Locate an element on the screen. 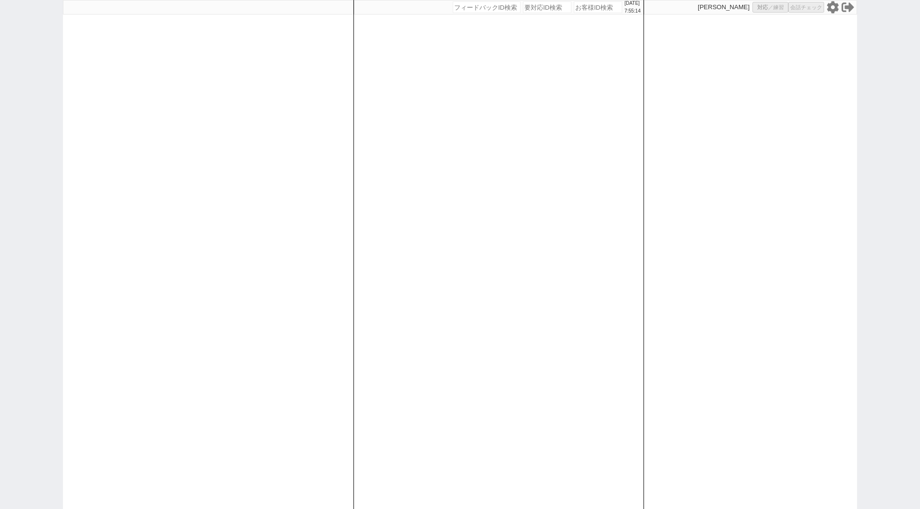  button: 対応／練習 is located at coordinates (771, 7).